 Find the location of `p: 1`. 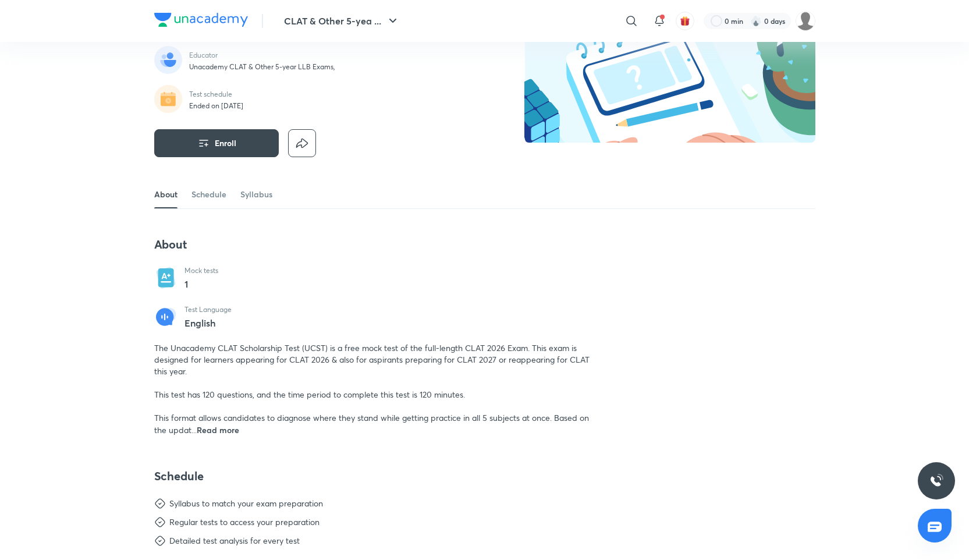

p: 1 is located at coordinates (201, 284).